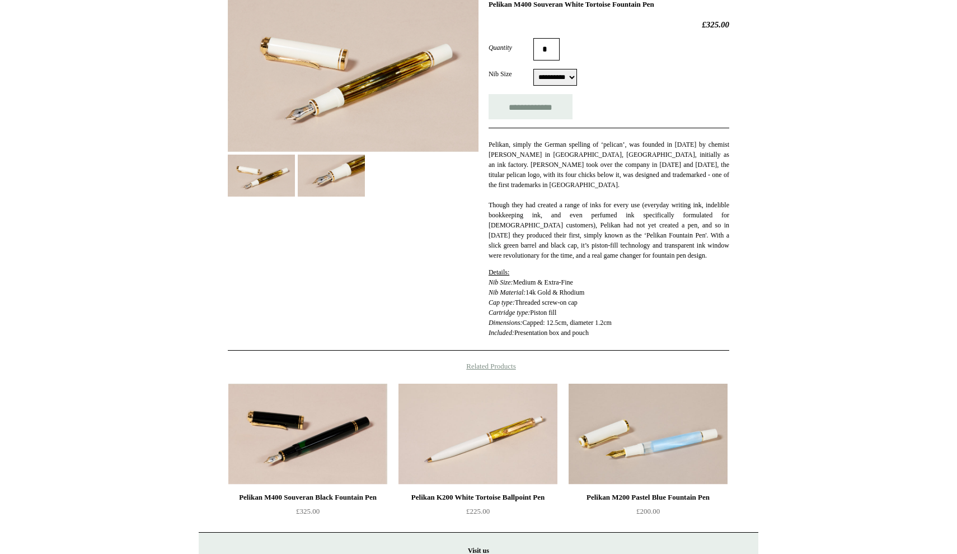  I want to click on div: Pelikan K200 White Tortoise Ballpoint Pen, so click(478, 497).